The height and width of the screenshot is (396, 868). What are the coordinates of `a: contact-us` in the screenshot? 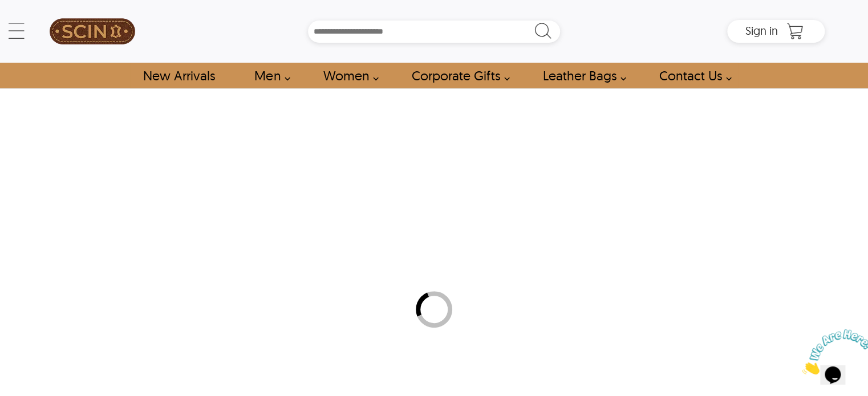 It's located at (692, 75).